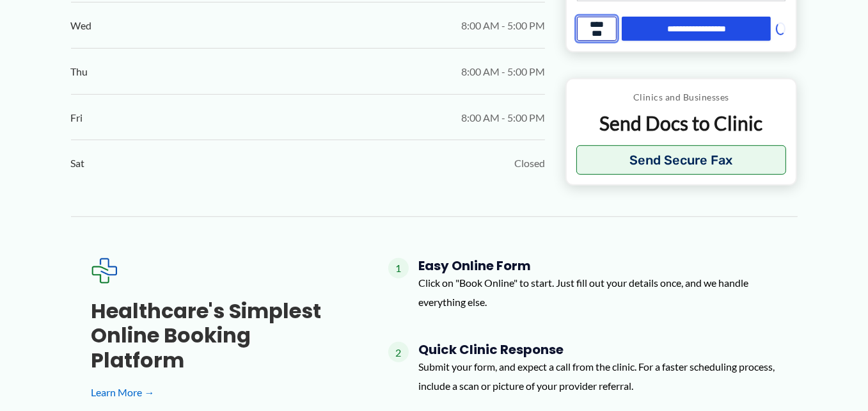  Describe the element at coordinates (81, 26) in the screenshot. I see `span: Wed` at that location.